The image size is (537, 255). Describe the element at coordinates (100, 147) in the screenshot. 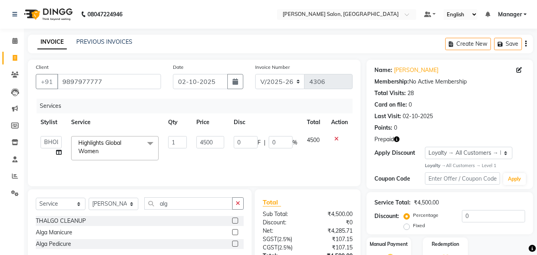

I see `span: Highlights Global Women` at that location.